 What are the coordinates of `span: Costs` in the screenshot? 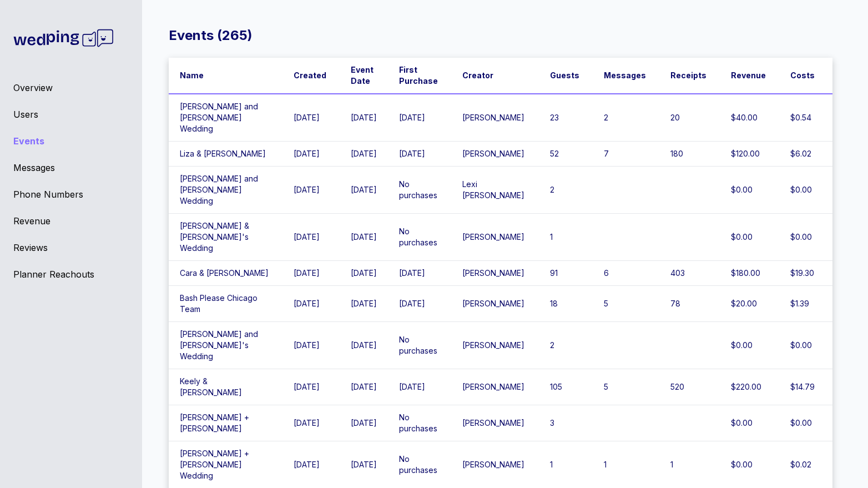 It's located at (802, 76).